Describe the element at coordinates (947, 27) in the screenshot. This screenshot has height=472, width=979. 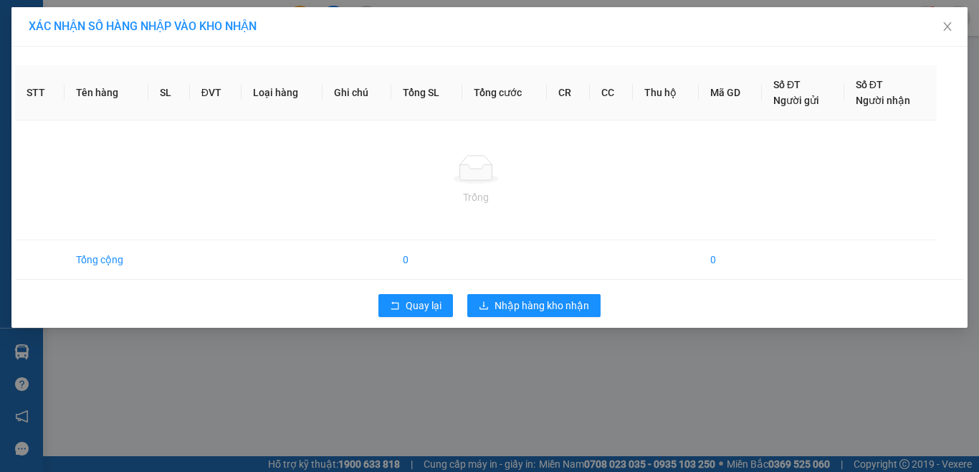
I see `button: Close` at that location.